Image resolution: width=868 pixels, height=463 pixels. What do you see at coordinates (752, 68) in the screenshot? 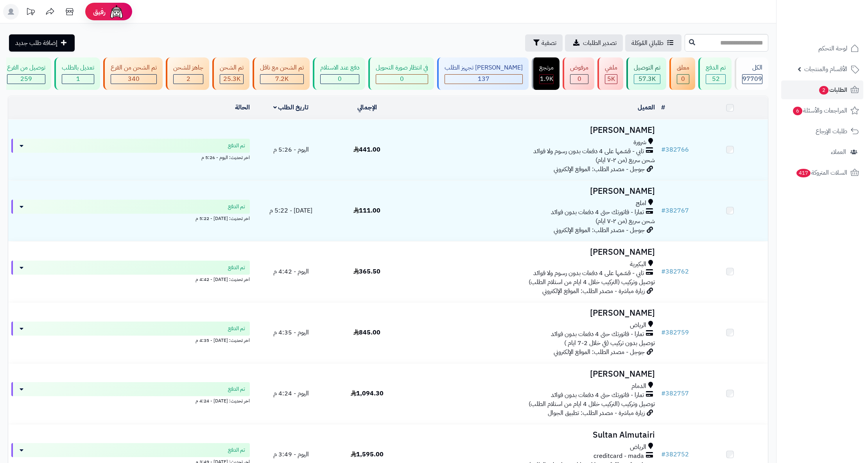
I see `div: الكل` at bounding box center [752, 68].